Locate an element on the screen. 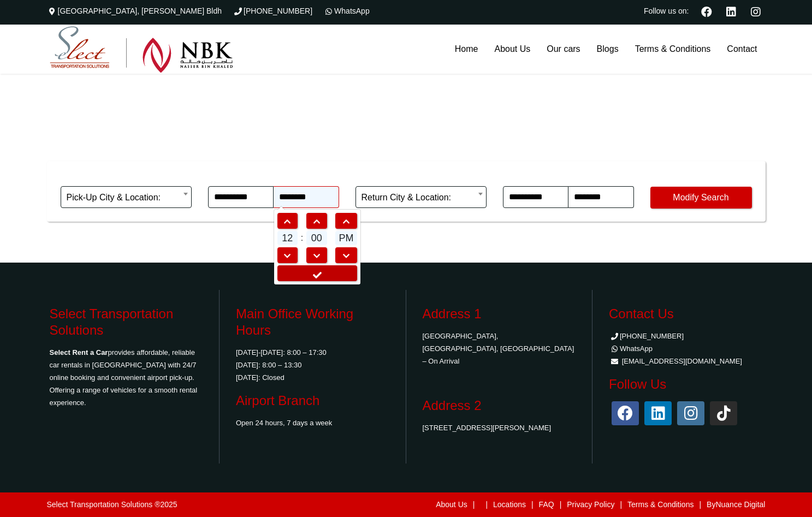  h3: Main Office Working Hours is located at coordinates (312, 322).